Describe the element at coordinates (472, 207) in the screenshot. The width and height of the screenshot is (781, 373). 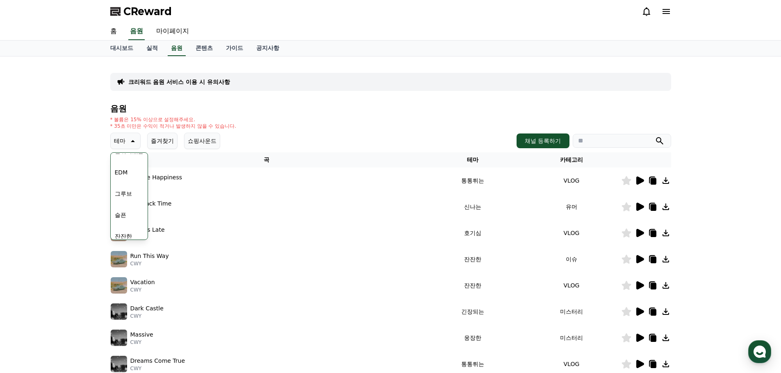
I see `td: 신나는` at that location.